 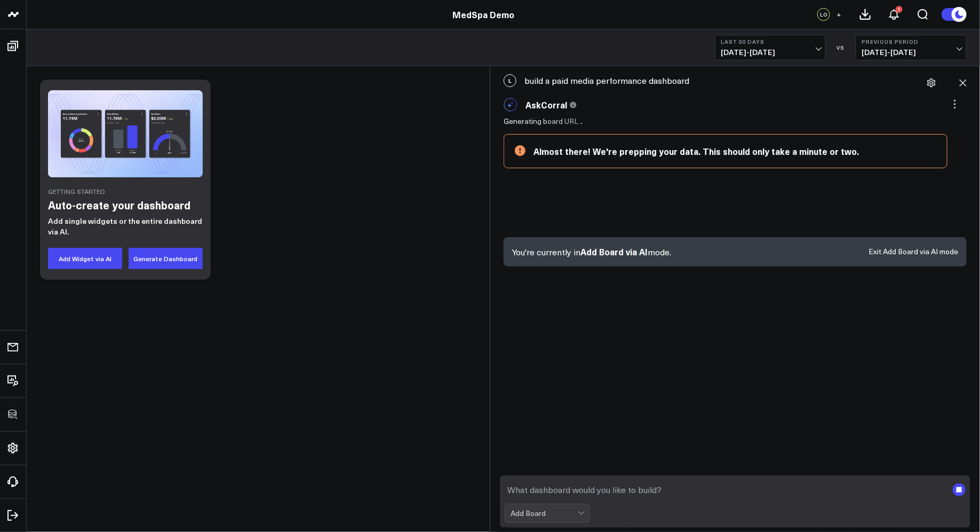 What do you see at coordinates (126, 191) in the screenshot?
I see `div: Getting Started` at bounding box center [126, 191].